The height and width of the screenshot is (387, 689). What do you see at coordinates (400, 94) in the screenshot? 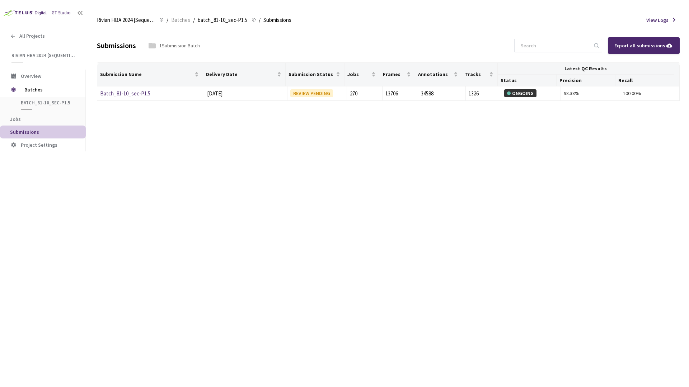
I see `div: 13706` at bounding box center [400, 94].